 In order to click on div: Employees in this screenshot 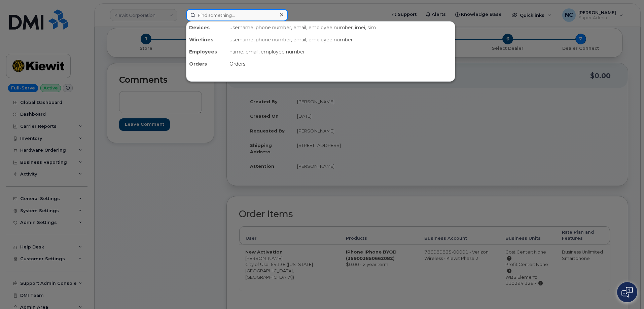, I will do `click(207, 52)`.